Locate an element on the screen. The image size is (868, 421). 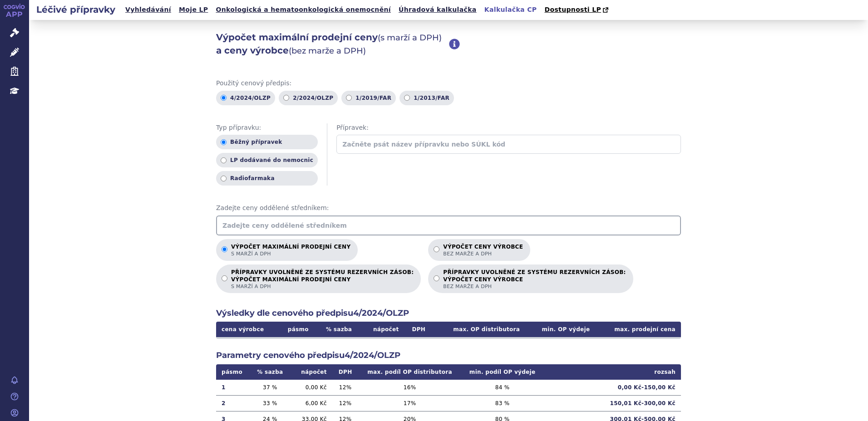
input: Výpočet maximální prodejní cenys marží a DPH is located at coordinates (224, 250).